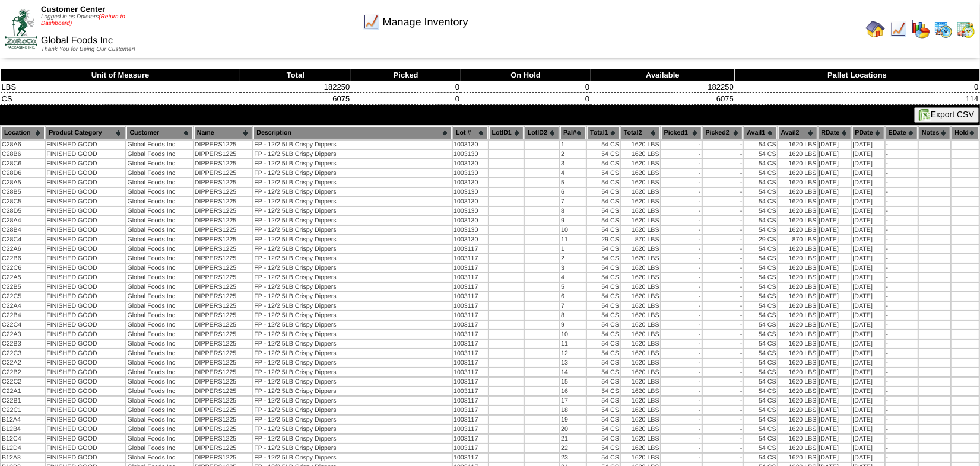 The height and width of the screenshot is (466, 980). What do you see at coordinates (573, 211) in the screenshot?
I see `td: 8` at bounding box center [573, 211].